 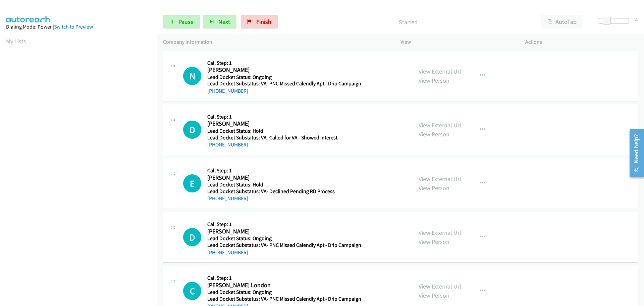 I want to click on div: 4, so click(x=636, y=20).